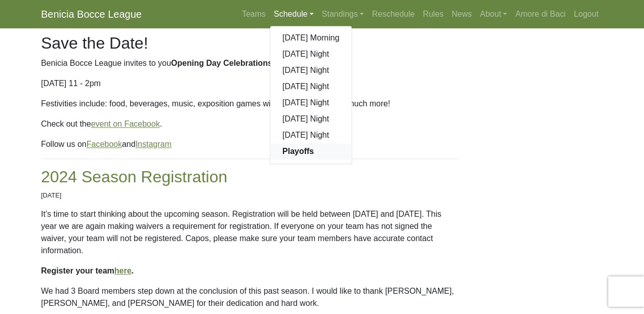 This screenshot has width=644, height=314. I want to click on a: Reschedule, so click(393, 14).